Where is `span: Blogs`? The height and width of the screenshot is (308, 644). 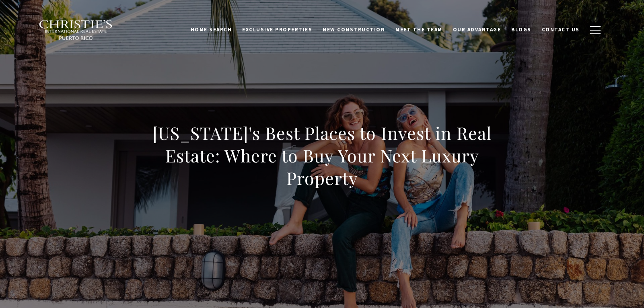
span: Blogs is located at coordinates (522, 30).